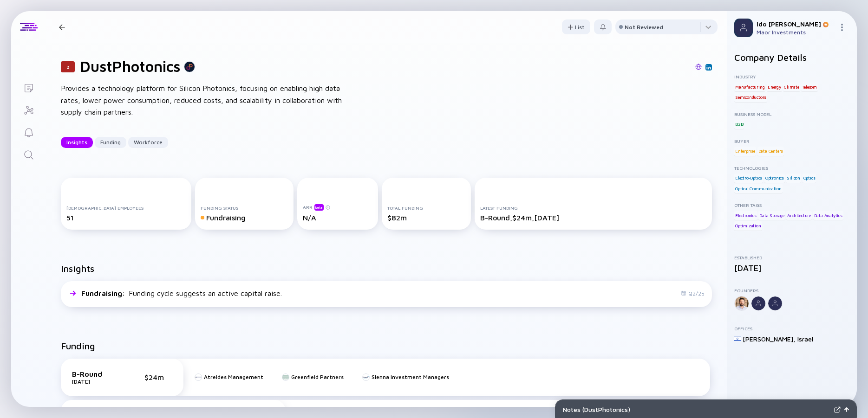 This screenshot has height=418, width=868. Describe the element at coordinates (738, 339) in the screenshot. I see `img: Israel Flag` at that location.